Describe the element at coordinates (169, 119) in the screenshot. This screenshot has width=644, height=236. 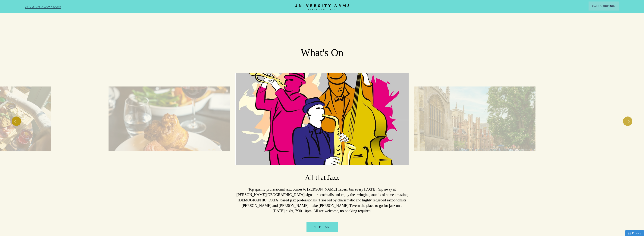
I see `img: image-6a65a0c418ba6c29a548d7d2d78d05fbeb4b4f35-4000x6000-jpg` at that location.